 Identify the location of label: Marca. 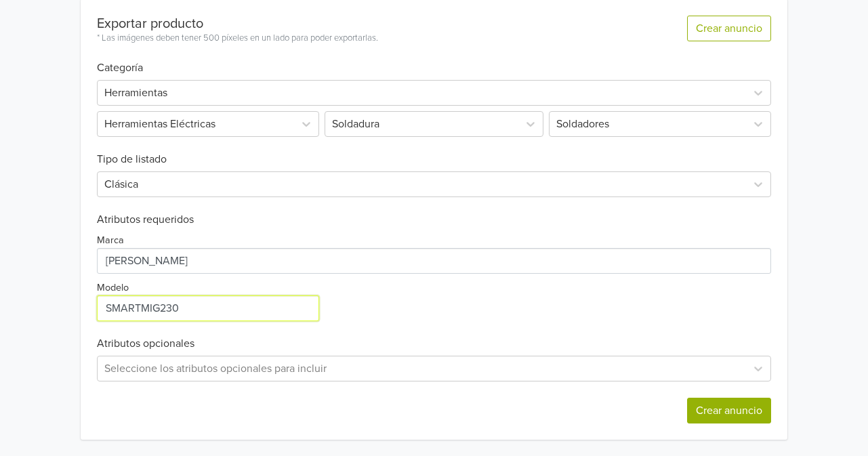
(110, 240).